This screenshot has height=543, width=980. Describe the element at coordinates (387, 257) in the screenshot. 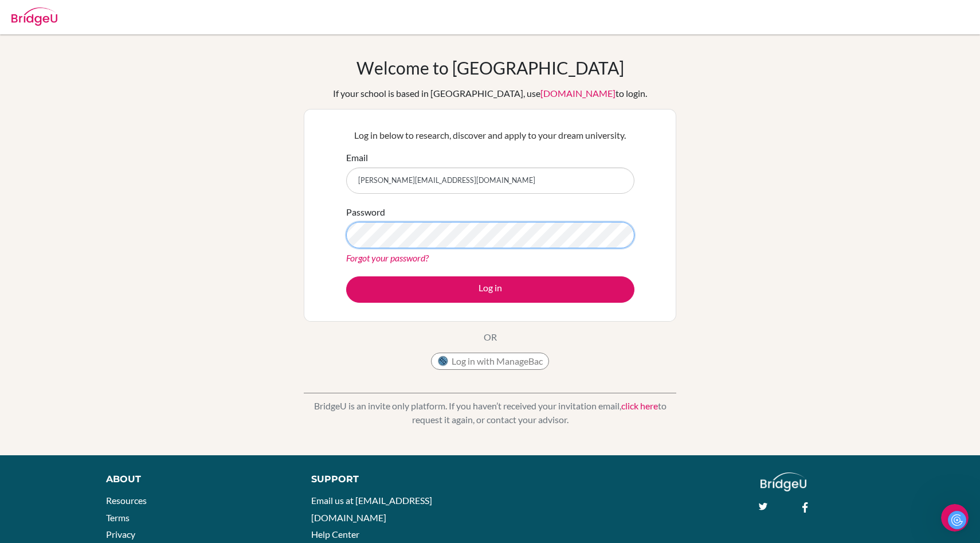

I see `a: Forgot your password?` at that location.